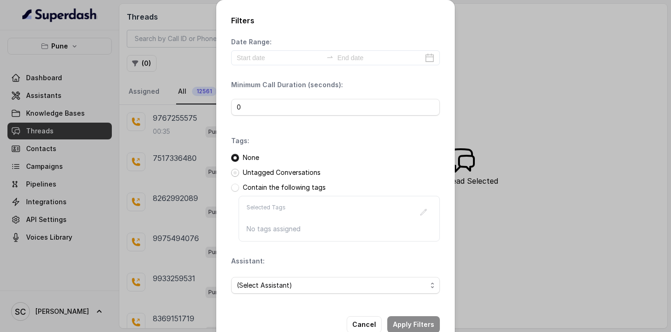 This screenshot has width=671, height=332. What do you see at coordinates (335, 285) in the screenshot?
I see `button: (Select Assistant)` at bounding box center [335, 285].